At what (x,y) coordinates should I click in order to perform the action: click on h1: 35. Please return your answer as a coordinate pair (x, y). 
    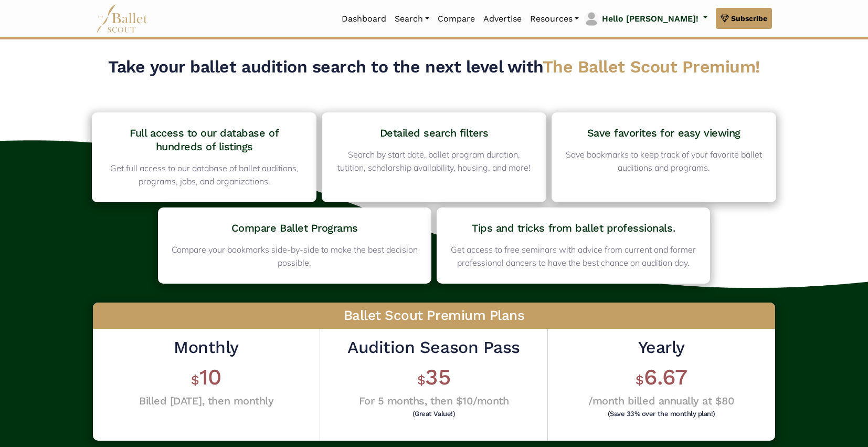
    Looking at the image, I should click on (434, 377).